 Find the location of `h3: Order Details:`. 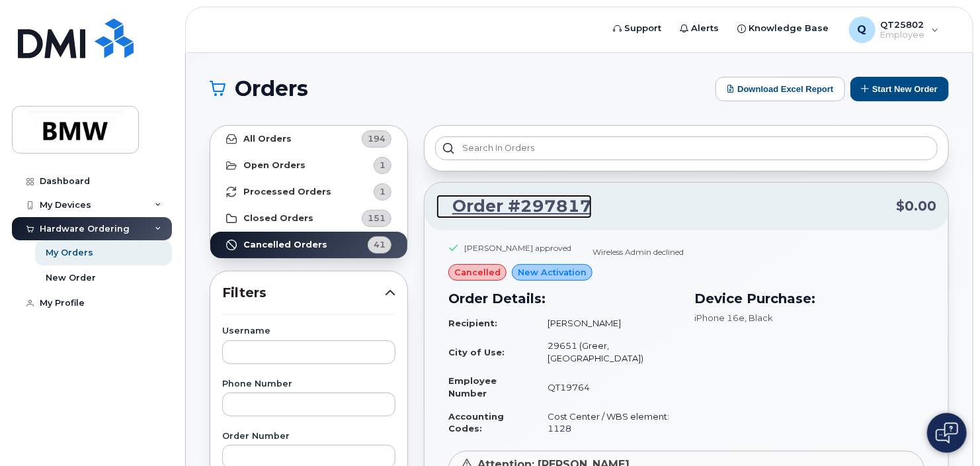

h3: Order Details: is located at coordinates (564, 299).